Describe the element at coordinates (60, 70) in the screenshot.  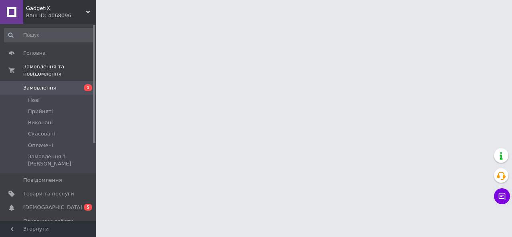
I see `span: Замовлення та повідомлення` at that location.